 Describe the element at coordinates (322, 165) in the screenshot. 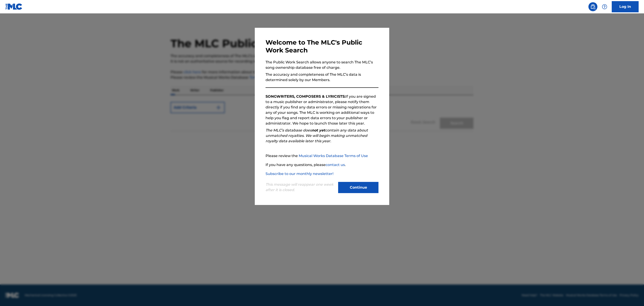

I see `p: If you have any questions, please .` at that location.